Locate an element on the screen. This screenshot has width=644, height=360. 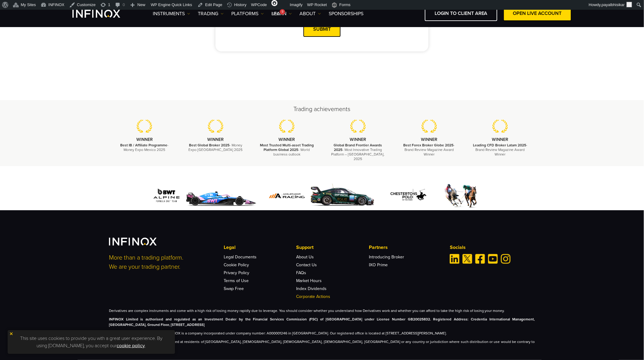
strong: Best Forex Broker Globe 2025 is located at coordinates (429, 145).